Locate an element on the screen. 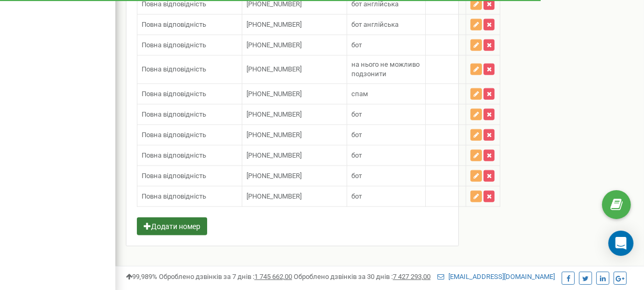 The image size is (644, 290). button: Додати номер is located at coordinates (172, 226).